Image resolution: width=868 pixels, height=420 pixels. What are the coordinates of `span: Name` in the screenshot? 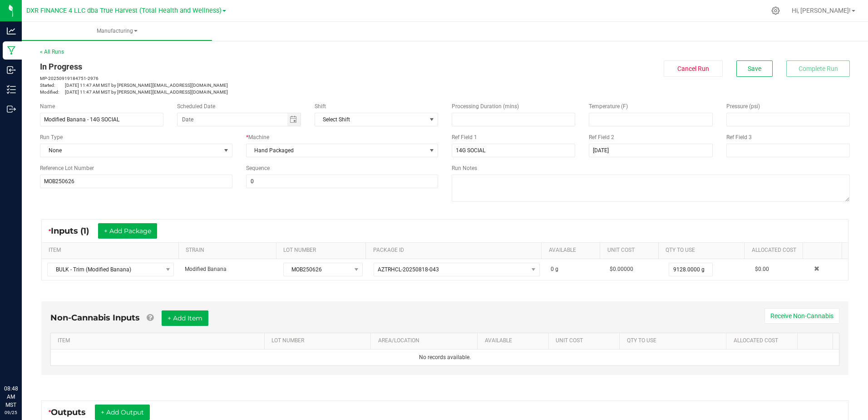 It's located at (47, 106).